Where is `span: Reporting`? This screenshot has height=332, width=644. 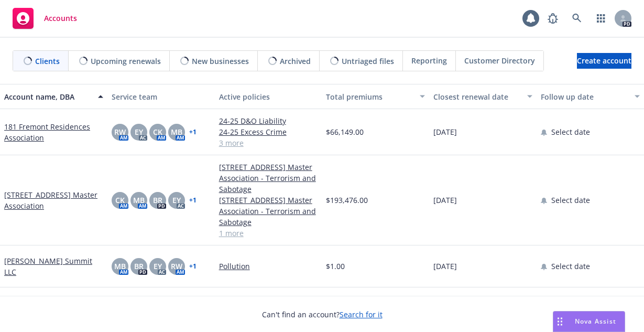 span: Reporting is located at coordinates (429, 60).